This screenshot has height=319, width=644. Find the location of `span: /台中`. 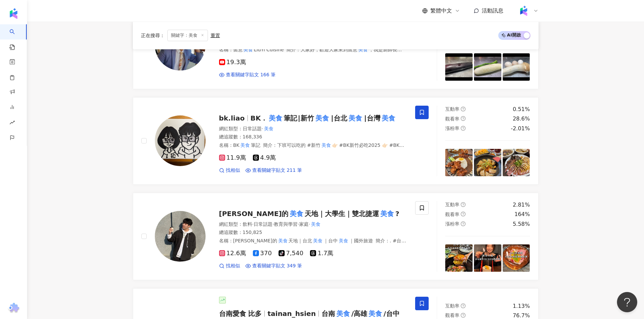

span: /台中 is located at coordinates (391, 314).